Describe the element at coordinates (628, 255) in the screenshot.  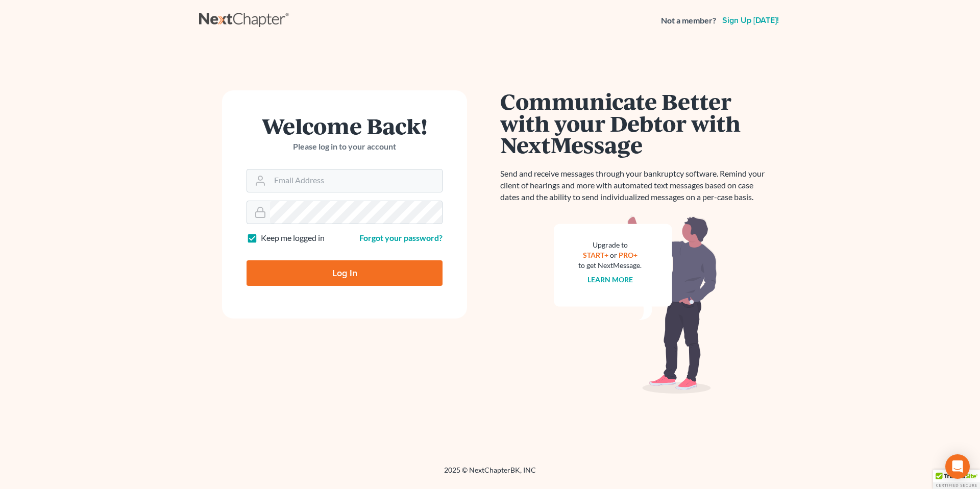
I see `a: PRO+` at that location.